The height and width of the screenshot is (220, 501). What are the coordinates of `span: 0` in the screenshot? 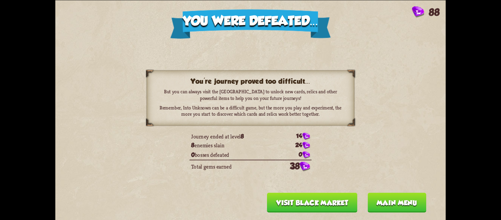 It's located at (193, 154).